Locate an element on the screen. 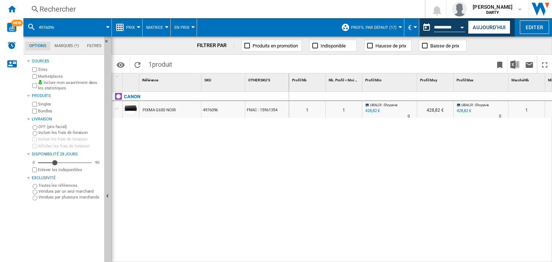 The image size is (552, 262). div: Cliquez pour filtrer sur cette marque is located at coordinates (132, 97).